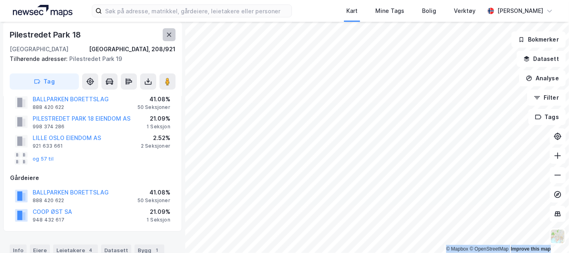  I want to click on div: Bolig, so click(429, 11).